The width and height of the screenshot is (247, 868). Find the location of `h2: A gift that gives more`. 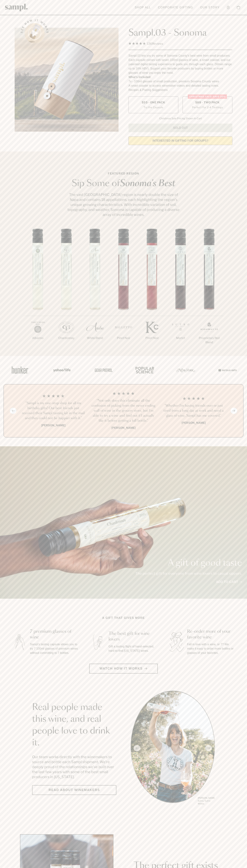

h2: A gift that gives more is located at coordinates (124, 618).